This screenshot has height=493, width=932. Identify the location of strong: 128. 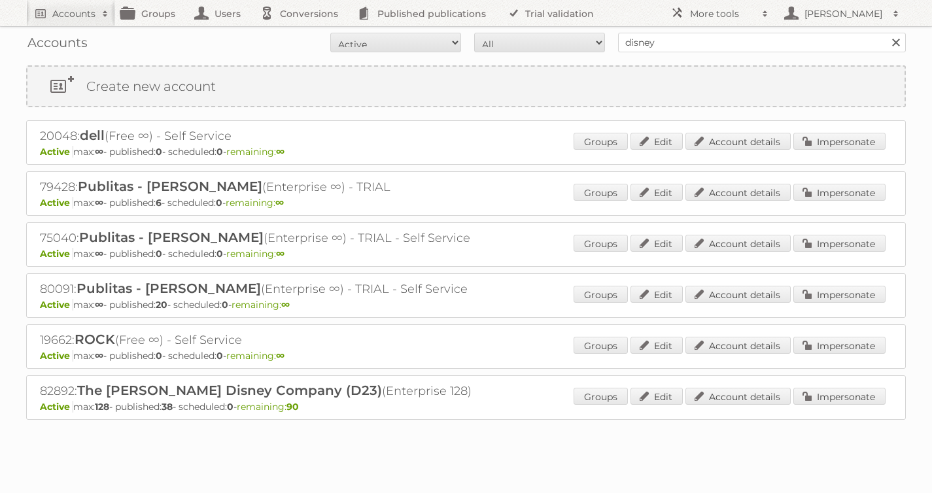
(102, 407).